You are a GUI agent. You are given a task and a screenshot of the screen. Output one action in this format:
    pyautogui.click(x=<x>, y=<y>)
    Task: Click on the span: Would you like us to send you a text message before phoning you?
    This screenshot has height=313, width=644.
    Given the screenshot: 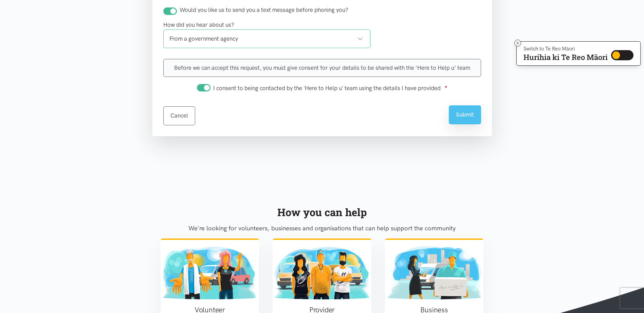 What is the action you would take?
    pyautogui.click(x=263, y=10)
    